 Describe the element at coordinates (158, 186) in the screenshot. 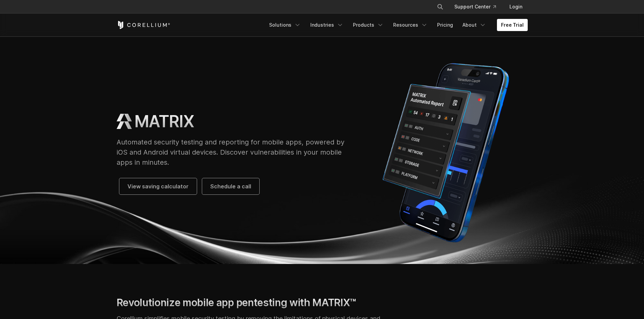

I see `span: View saving calculator` at that location.